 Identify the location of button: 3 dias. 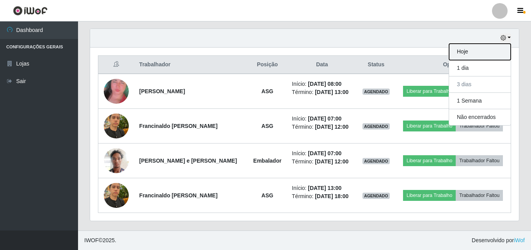
(480, 85).